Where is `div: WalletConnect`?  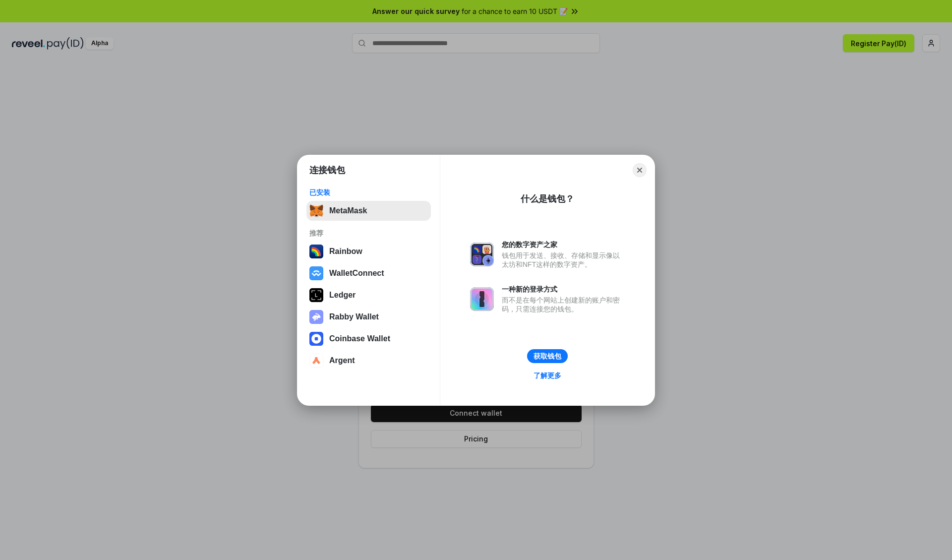
div: WalletConnect is located at coordinates (356, 273).